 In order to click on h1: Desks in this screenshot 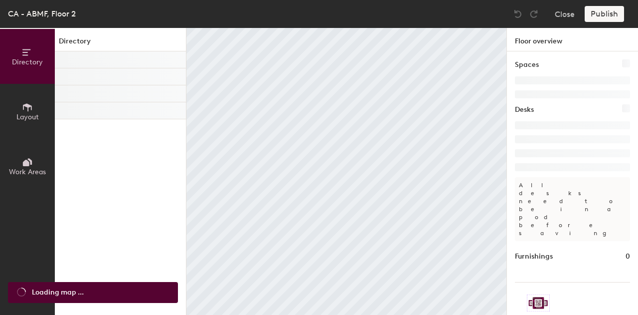, I will do `click(525, 110)`.